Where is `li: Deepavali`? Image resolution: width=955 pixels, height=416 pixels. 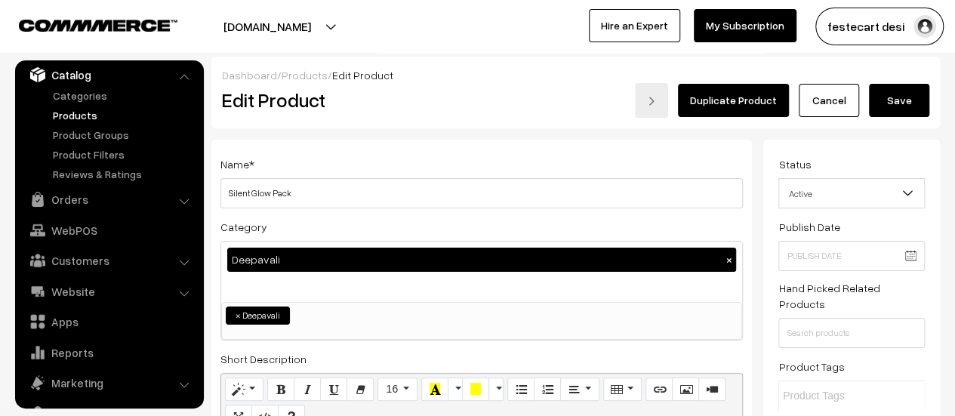
li: Deepavali is located at coordinates (257, 316).